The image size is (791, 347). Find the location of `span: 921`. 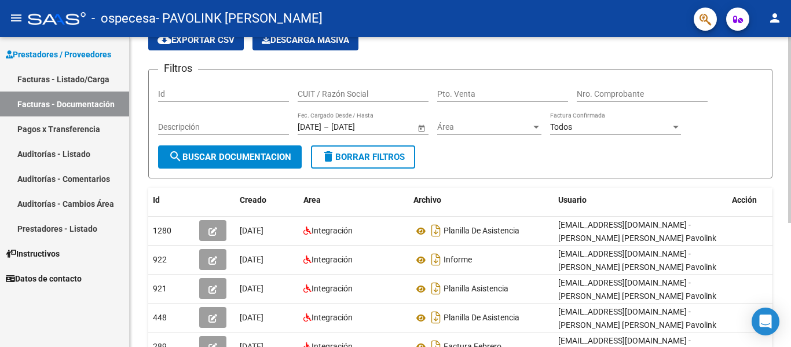

span: 921 is located at coordinates (160, 288).